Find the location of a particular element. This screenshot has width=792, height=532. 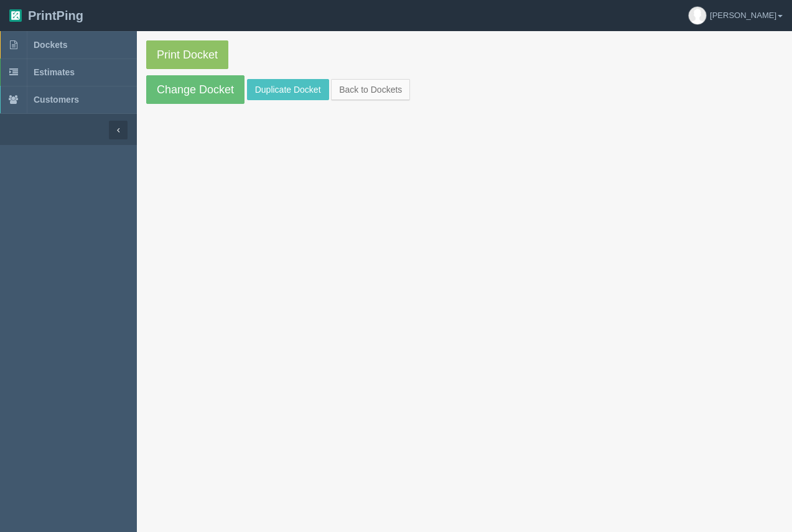

a: Change Docket is located at coordinates (195, 90).